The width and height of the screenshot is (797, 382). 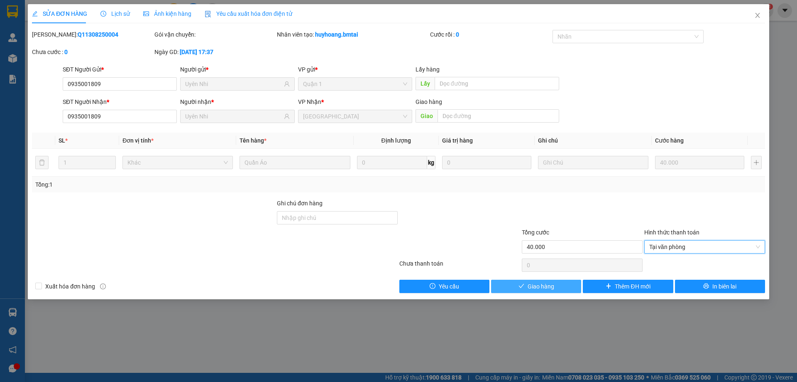 I want to click on div: Tổng: 1, so click(x=171, y=184).